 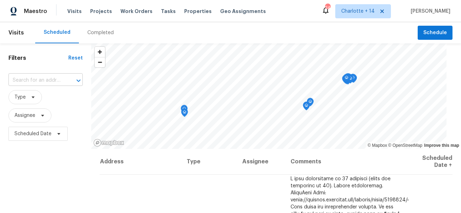 I want to click on button: Zoom in, so click(x=100, y=52).